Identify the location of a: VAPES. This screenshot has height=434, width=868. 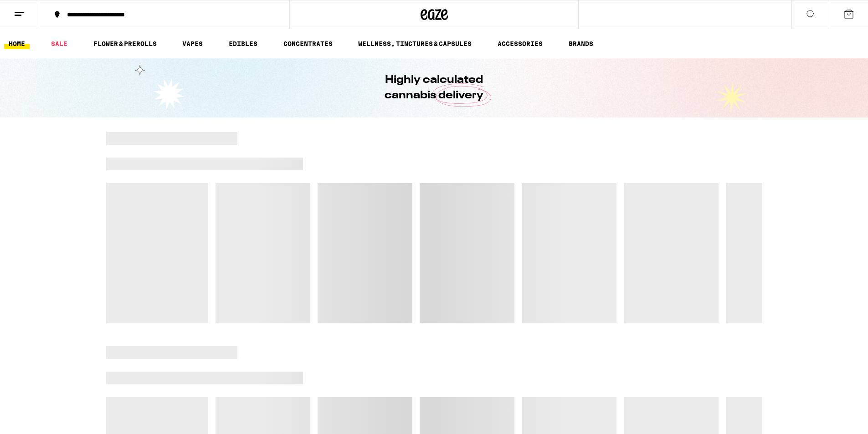
(192, 44).